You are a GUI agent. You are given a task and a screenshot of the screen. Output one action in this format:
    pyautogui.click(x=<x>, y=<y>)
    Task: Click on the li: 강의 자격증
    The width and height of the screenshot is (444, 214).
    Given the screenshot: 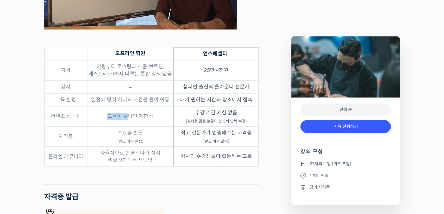 What is the action you would take?
    pyautogui.click(x=345, y=187)
    